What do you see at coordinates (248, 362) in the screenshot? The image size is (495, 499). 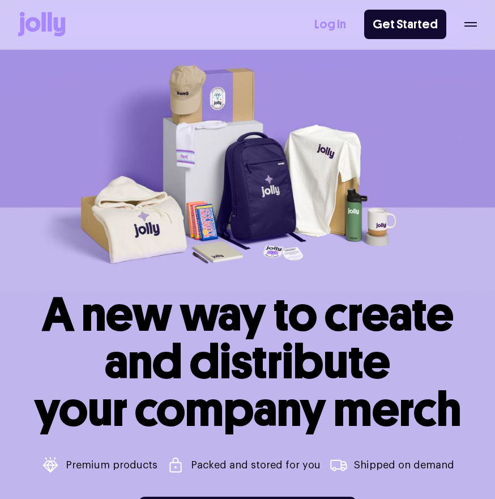 I see `h1: A new way to create and distribute your company merch` at bounding box center [248, 362].